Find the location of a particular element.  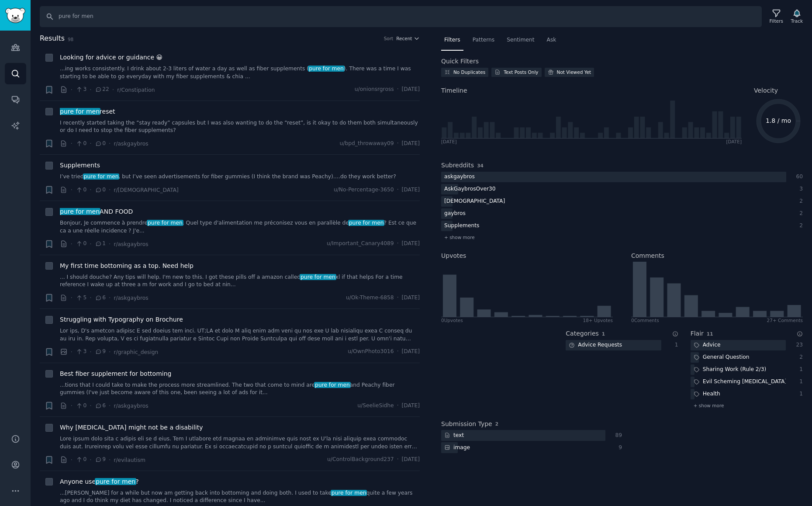

div: Advice is located at coordinates (707, 346).